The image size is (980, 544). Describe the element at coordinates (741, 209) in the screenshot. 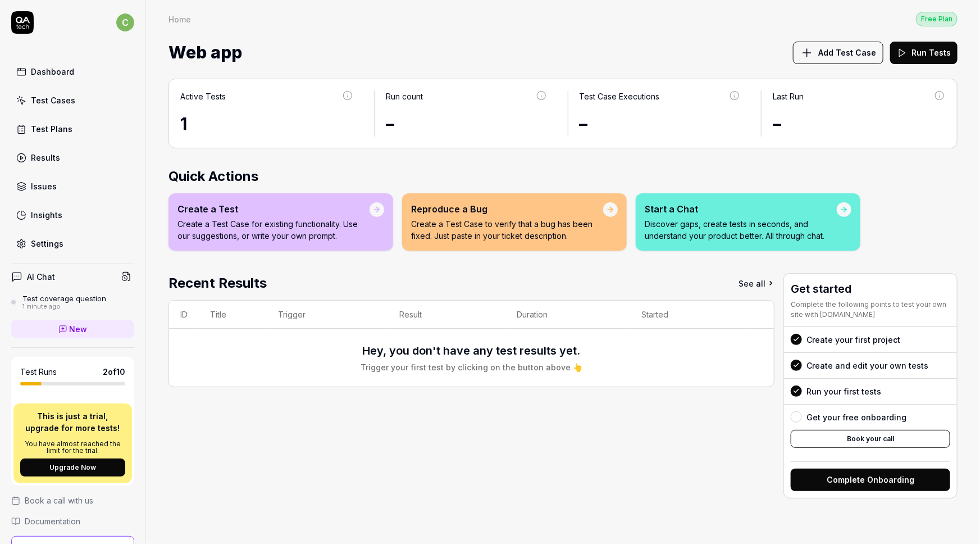

I see `div: Start a Chat` at that location.